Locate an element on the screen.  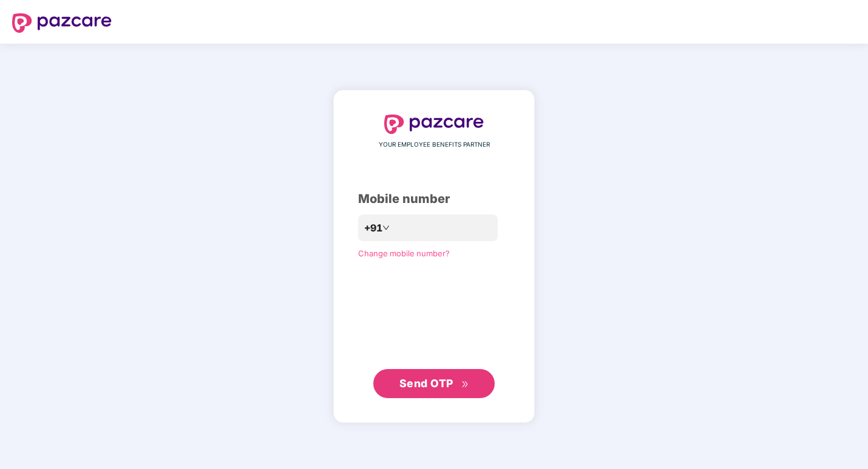
span: Send OTP is located at coordinates (426, 383).